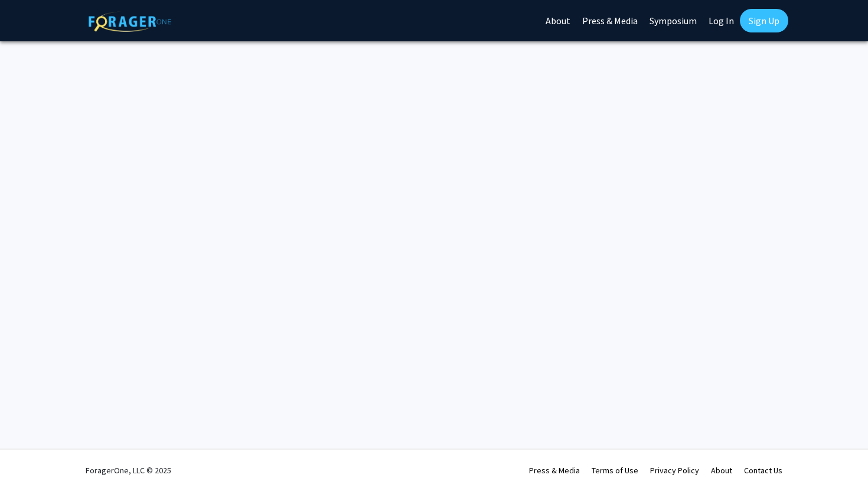 The image size is (868, 491). Describe the element at coordinates (722, 470) in the screenshot. I see `a: About` at that location.